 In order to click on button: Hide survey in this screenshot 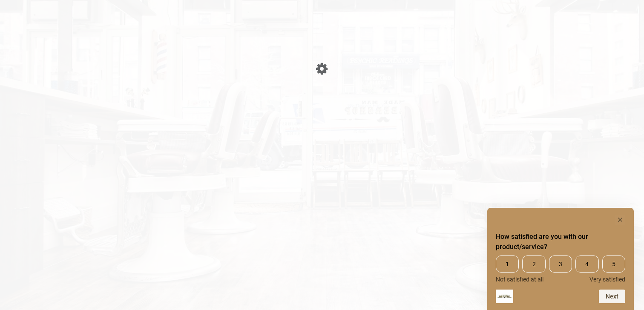, I will do `click(620, 219)`.